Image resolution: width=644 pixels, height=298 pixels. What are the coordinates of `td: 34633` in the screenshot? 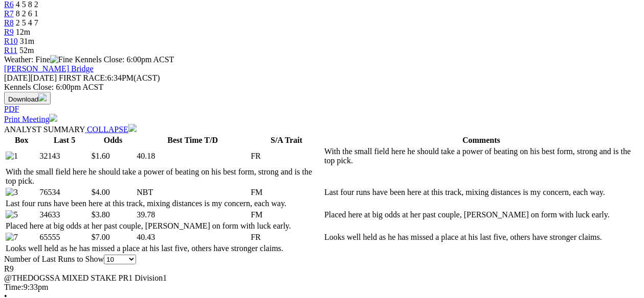 It's located at (64, 215).